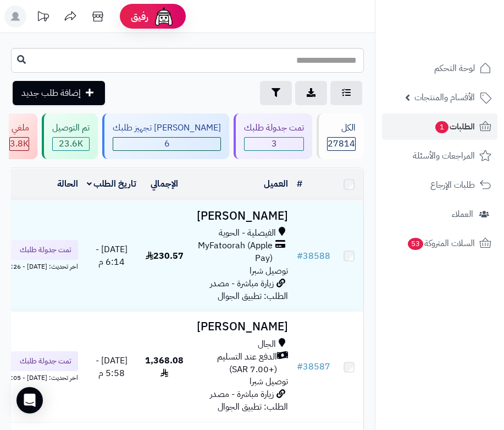 The width and height of the screenshot is (504, 430). Describe the element at coordinates (444, 156) in the screenshot. I see `span: المراجعات والأسئلة` at that location.